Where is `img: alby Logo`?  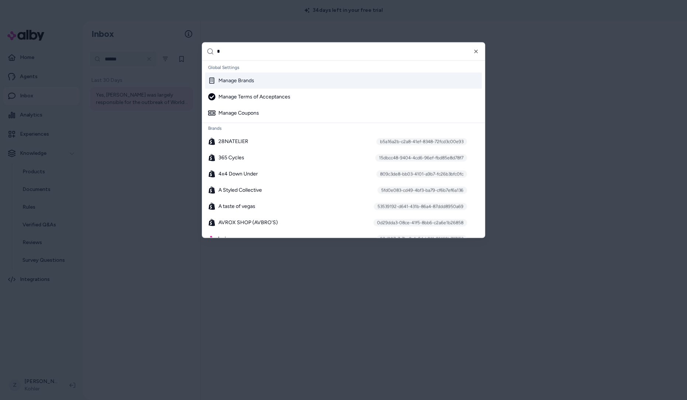
img: alby Logo is located at coordinates (211, 239).